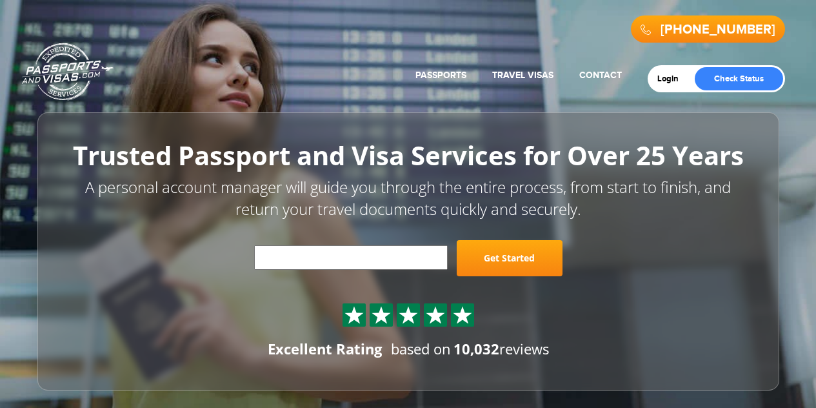 The height and width of the screenshot is (408, 816). What do you see at coordinates (522, 75) in the screenshot?
I see `a: Travel Visas` at bounding box center [522, 75].